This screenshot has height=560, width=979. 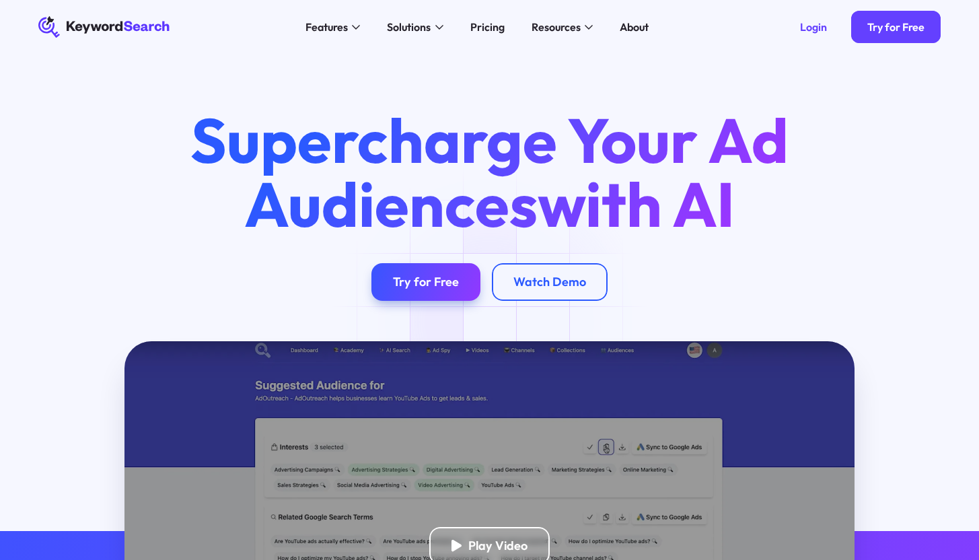 I want to click on div: Play Video, so click(x=498, y=545).